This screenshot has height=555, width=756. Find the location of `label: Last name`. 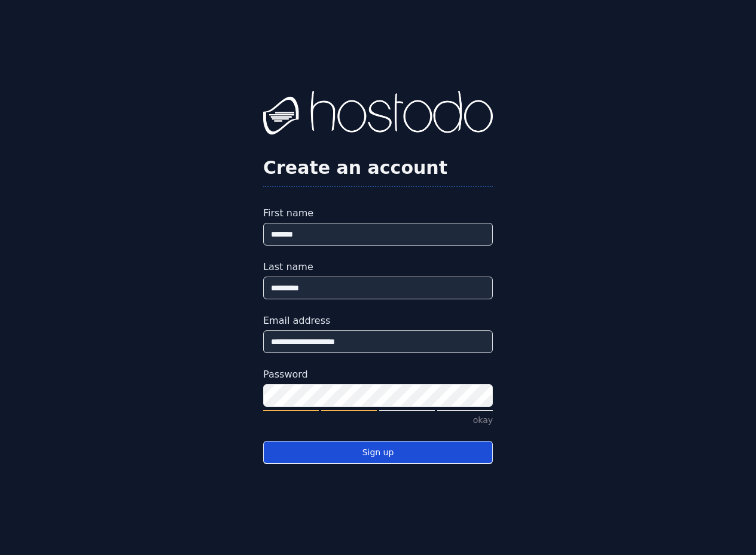

label: Last name is located at coordinates (378, 267).